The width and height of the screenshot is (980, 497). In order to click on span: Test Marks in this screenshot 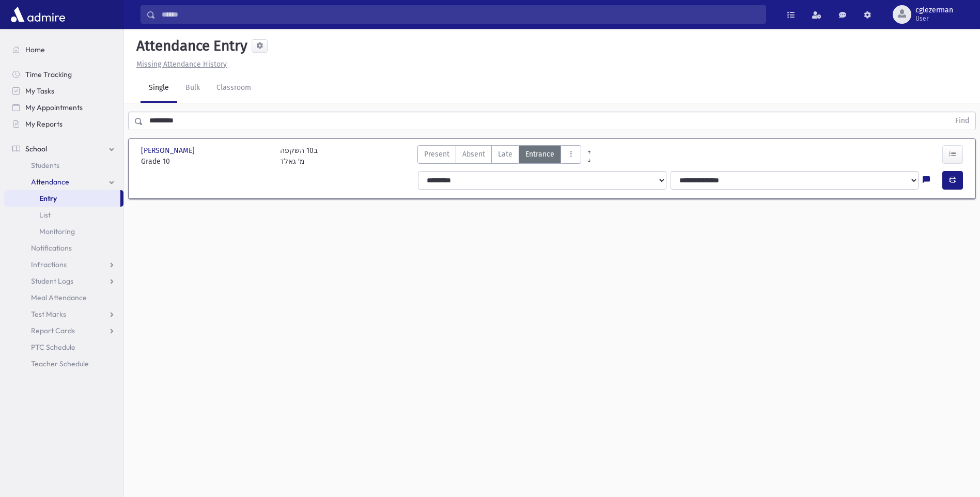, I will do `click(49, 314)`.